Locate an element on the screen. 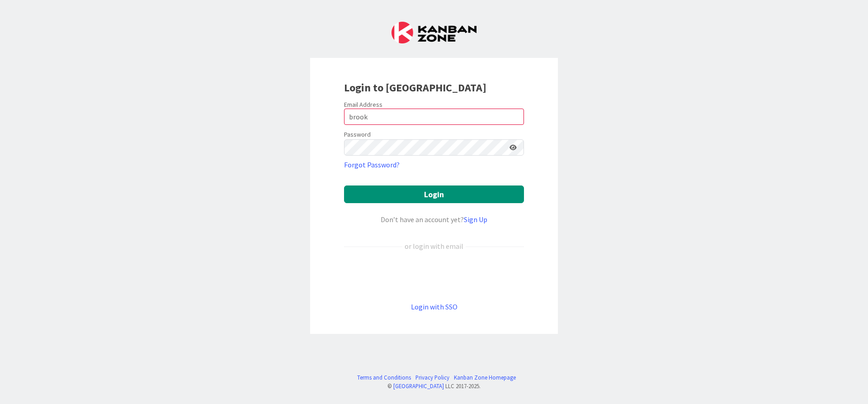 This screenshot has width=868, height=404. div: Don’t have an account yet? is located at coordinates (434, 219).